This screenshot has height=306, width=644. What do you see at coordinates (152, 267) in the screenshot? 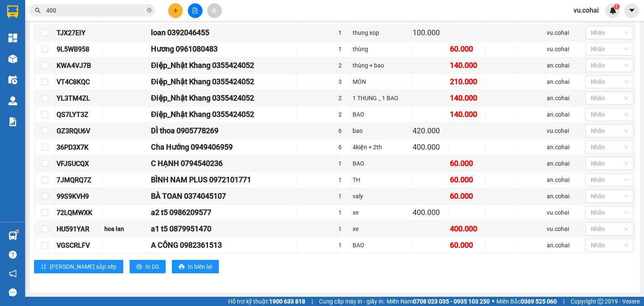
I see `span: In DS` at bounding box center [152, 267].